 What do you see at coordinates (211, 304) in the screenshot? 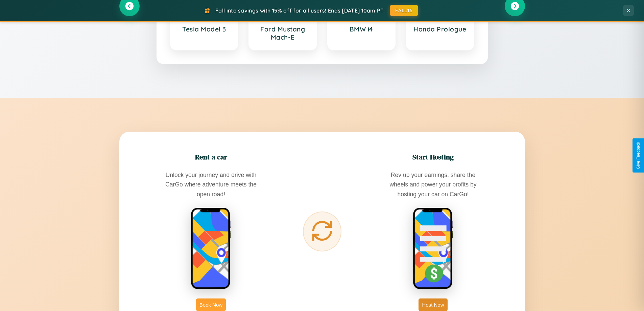
I see `button: Book Now` at bounding box center [211, 304].